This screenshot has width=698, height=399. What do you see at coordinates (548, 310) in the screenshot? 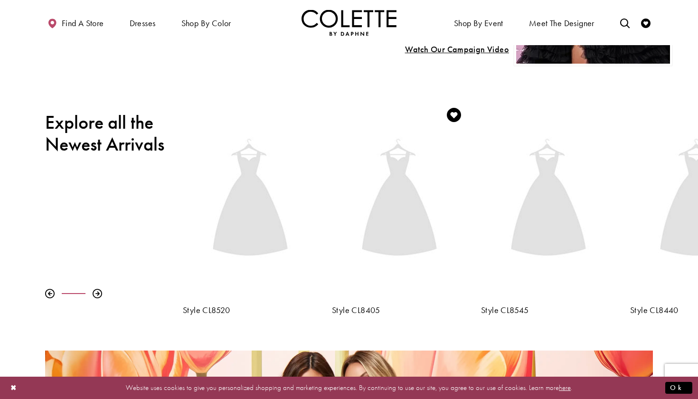
I see `a: Style CL8545` at bounding box center [548, 310].